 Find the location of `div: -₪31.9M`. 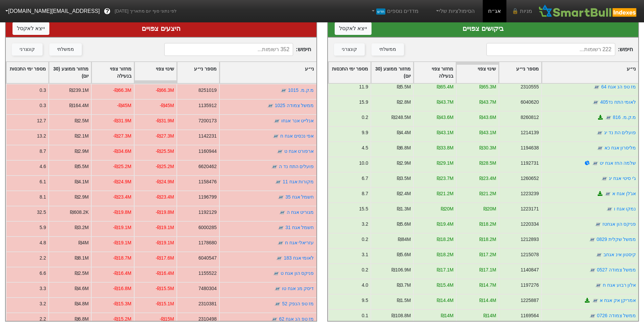

div: -₪31.9M is located at coordinates (122, 120).